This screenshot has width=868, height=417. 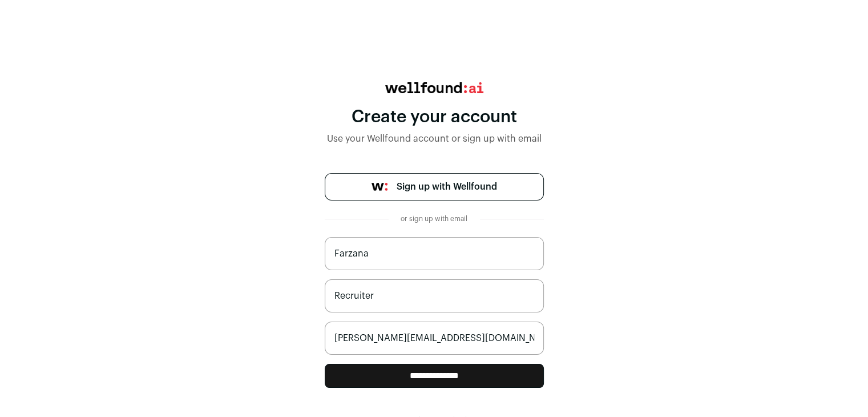 What do you see at coordinates (434, 187) in the screenshot?
I see `a: Sign up with Wellfound` at bounding box center [434, 187].